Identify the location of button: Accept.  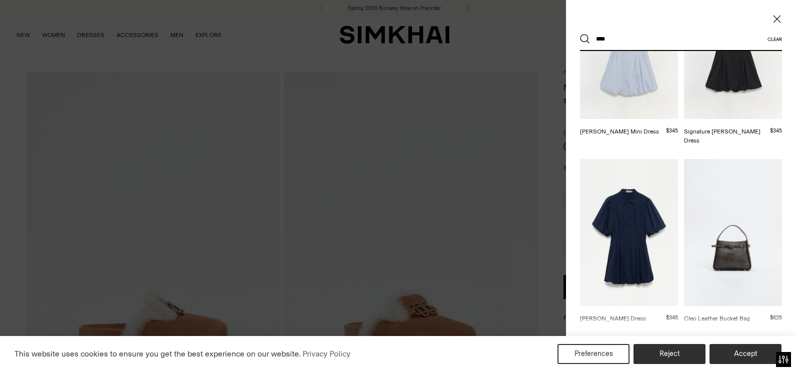
(745, 354).